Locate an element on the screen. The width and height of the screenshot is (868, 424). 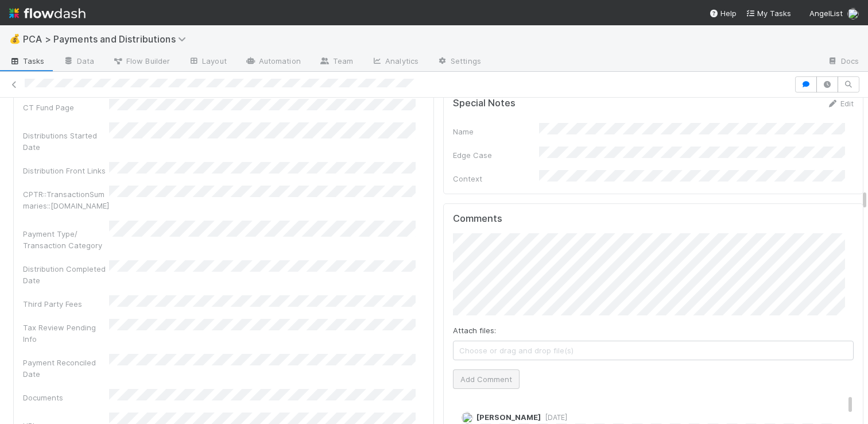
div: Payment Reconciled Date is located at coordinates (66, 368).